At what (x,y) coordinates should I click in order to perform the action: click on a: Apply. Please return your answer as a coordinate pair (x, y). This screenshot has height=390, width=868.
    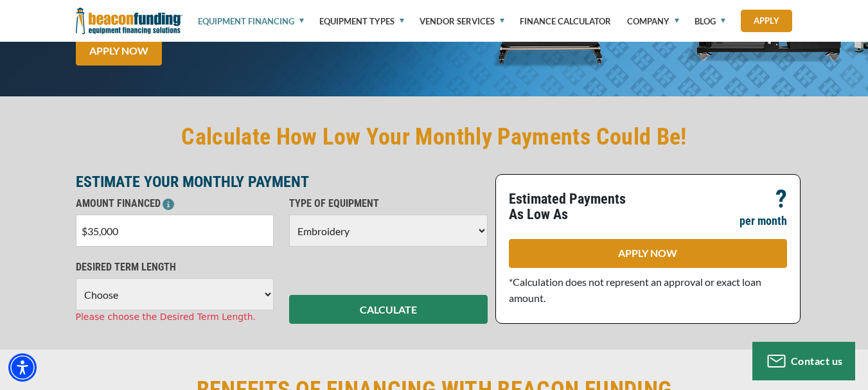
    Looking at the image, I should click on (767, 21).